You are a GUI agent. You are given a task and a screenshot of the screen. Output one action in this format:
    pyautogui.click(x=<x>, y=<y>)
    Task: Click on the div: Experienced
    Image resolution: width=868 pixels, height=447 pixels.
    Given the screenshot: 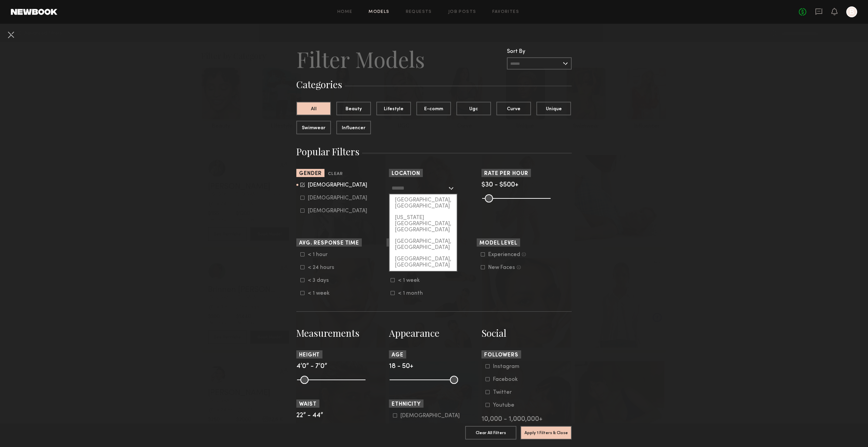 What is the action you would take?
    pyautogui.click(x=505, y=255)
    